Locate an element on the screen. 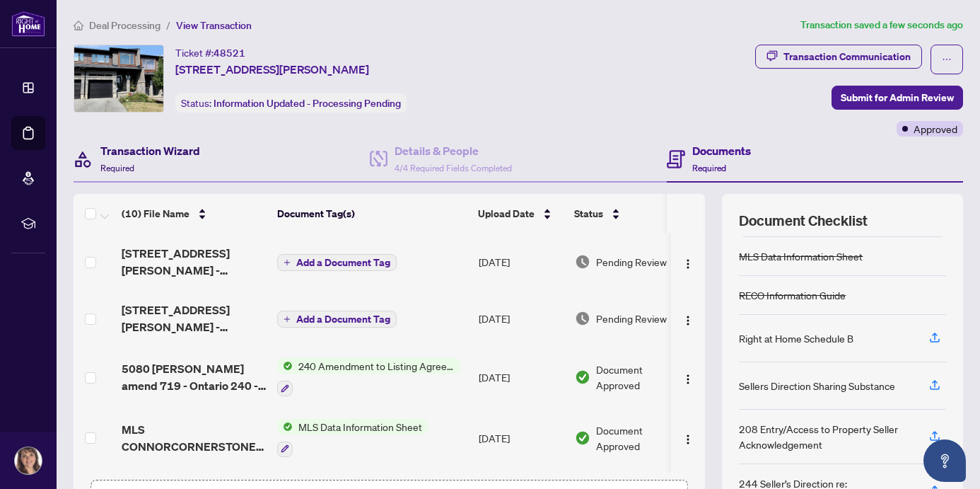  h4: Transaction Wizard is located at coordinates (150, 151).